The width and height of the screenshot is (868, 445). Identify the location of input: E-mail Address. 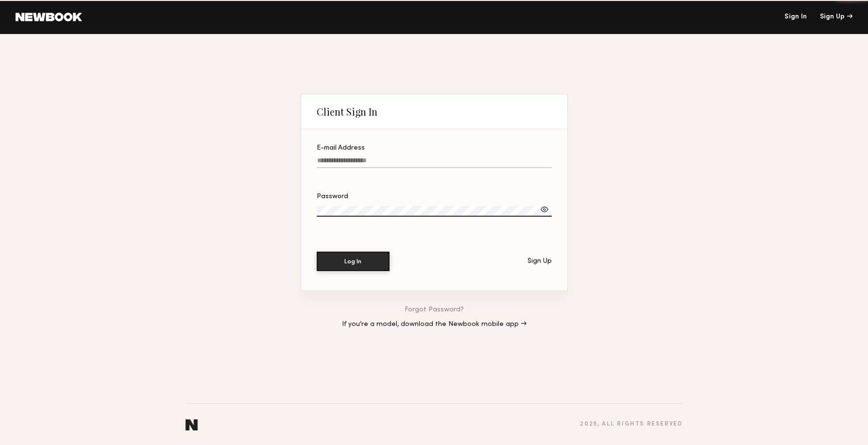
(434, 163).